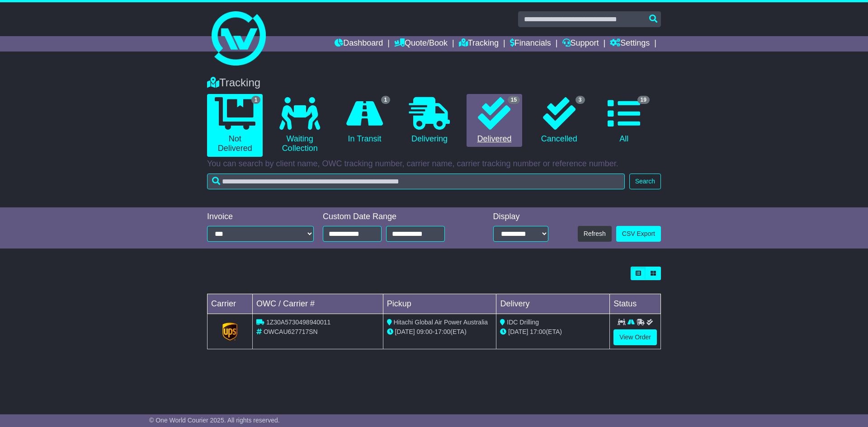 This screenshot has height=427, width=868. I want to click on a: Financials, so click(530, 44).